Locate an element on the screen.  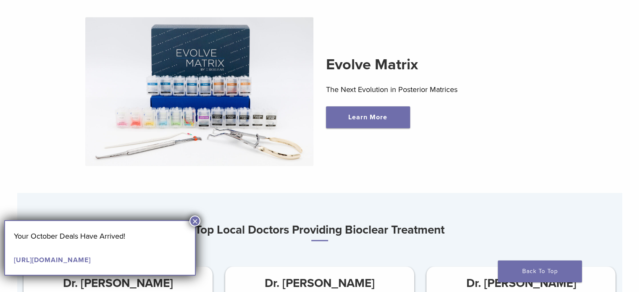
button: Close is located at coordinates (195, 221).